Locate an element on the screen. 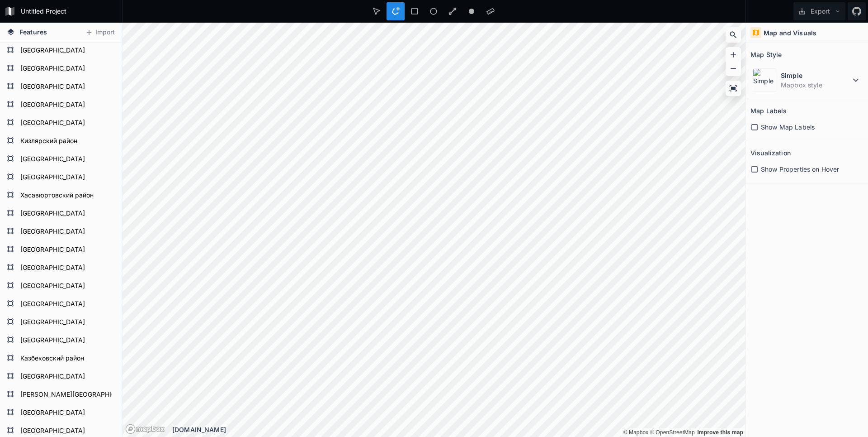 The height and width of the screenshot is (437, 868). span: Show Properties on Hover is located at coordinates (799, 169).